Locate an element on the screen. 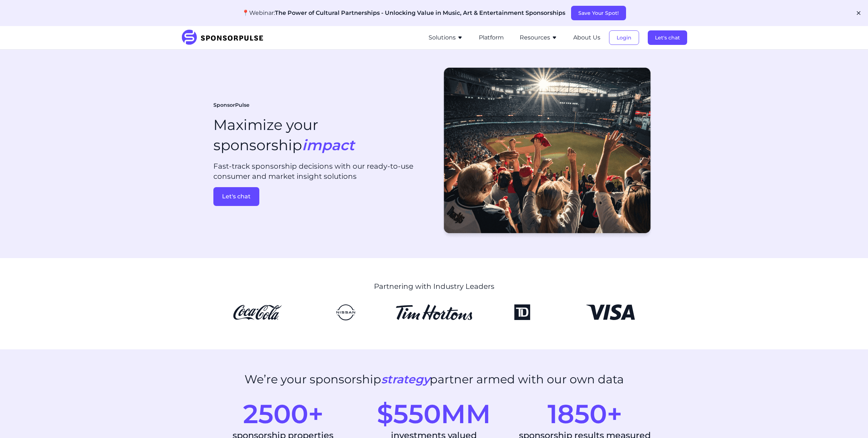  button: Save Your Spot! is located at coordinates (598, 13).